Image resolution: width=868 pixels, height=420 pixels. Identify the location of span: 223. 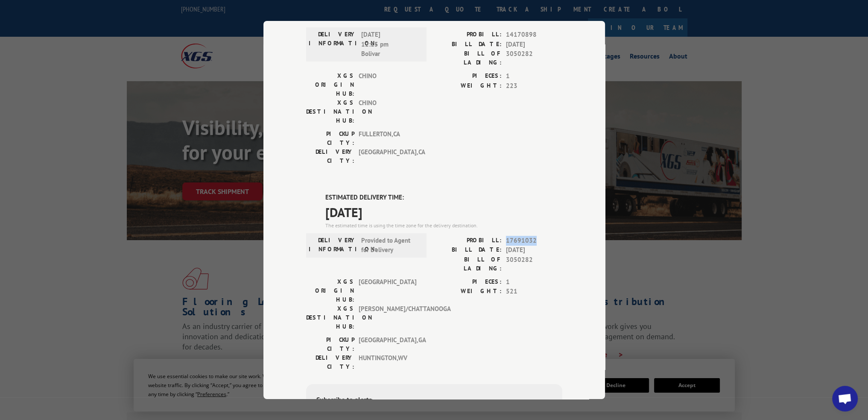
(535, 86).